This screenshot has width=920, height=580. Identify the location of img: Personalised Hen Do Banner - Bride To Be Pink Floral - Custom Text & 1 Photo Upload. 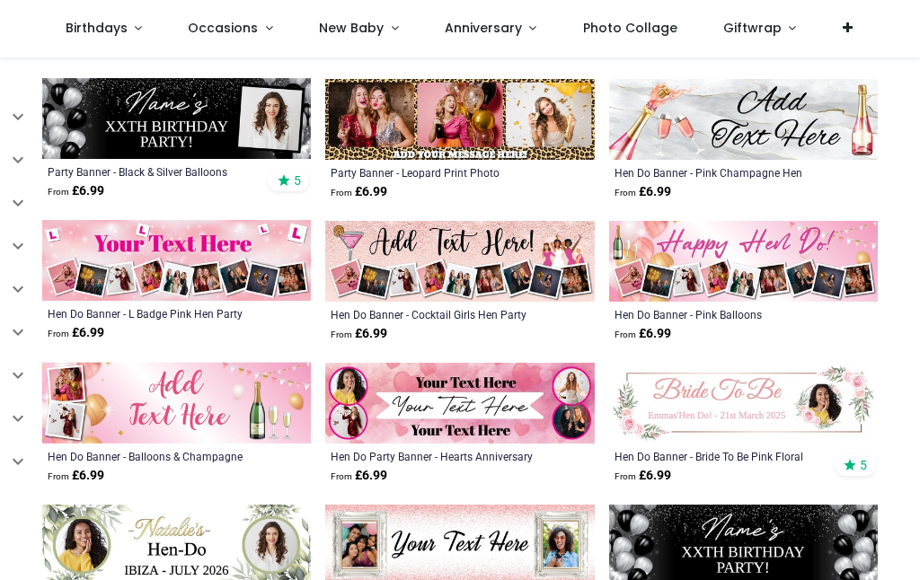
(743, 403).